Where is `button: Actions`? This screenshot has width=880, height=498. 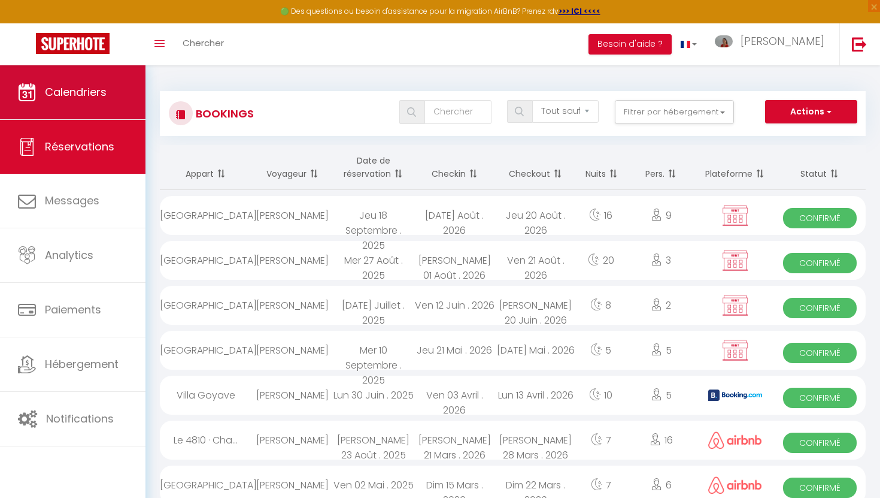
button: Actions is located at coordinates (811, 112).